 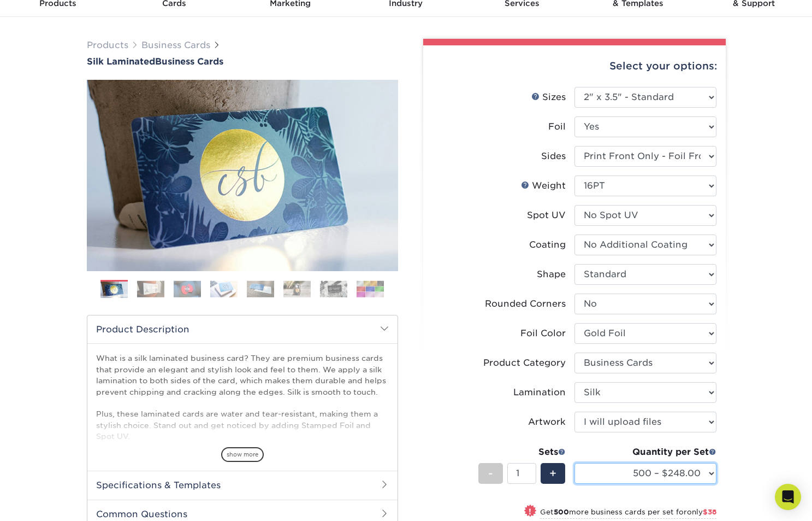 What do you see at coordinates (539, 392) in the screenshot?
I see `div: Lamination` at bounding box center [539, 392].